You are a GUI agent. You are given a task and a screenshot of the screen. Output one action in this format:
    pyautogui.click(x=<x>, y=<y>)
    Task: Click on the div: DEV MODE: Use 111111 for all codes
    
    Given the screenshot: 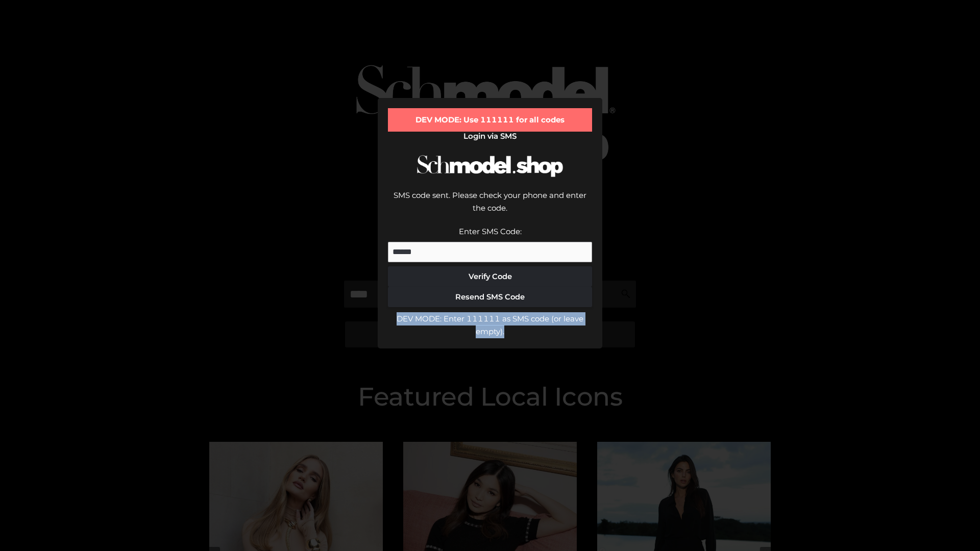 What is the action you would take?
    pyautogui.click(x=490, y=120)
    